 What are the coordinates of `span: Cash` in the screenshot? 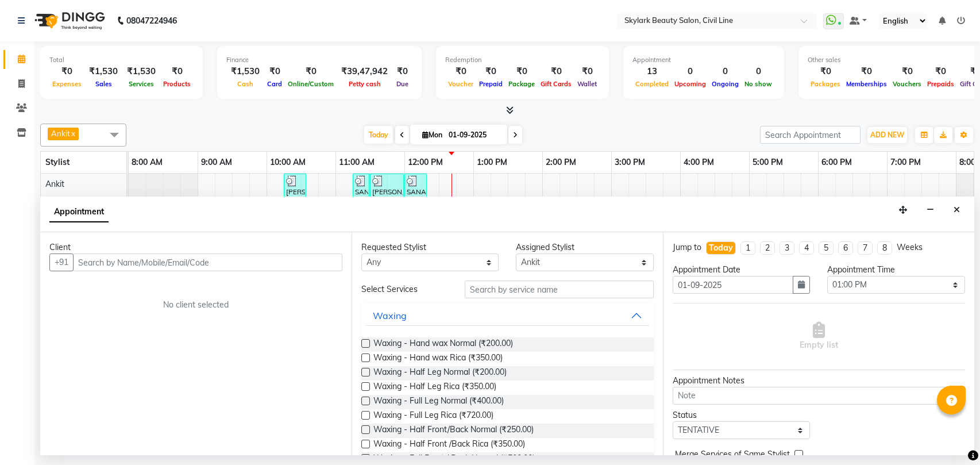 It's located at (245, 84).